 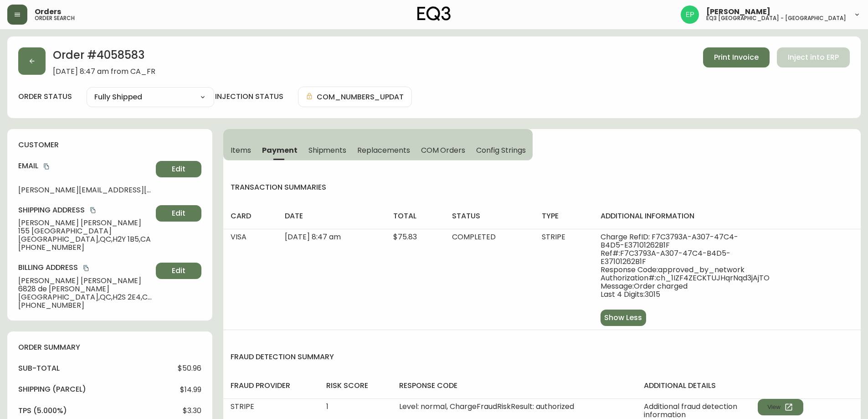 What do you see at coordinates (45, 96) in the screenshot?
I see `label: order status` at bounding box center [45, 96].